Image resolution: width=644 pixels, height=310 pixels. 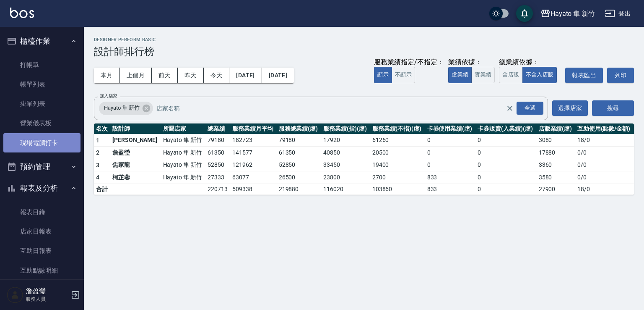 I want to click on button: 前天, so click(x=165, y=75).